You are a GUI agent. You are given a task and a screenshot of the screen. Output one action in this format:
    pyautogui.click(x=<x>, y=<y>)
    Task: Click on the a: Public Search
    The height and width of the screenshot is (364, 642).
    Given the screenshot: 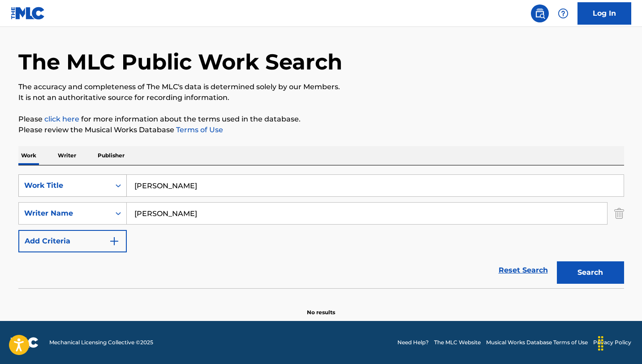 What is the action you would take?
    pyautogui.click(x=540, y=13)
    